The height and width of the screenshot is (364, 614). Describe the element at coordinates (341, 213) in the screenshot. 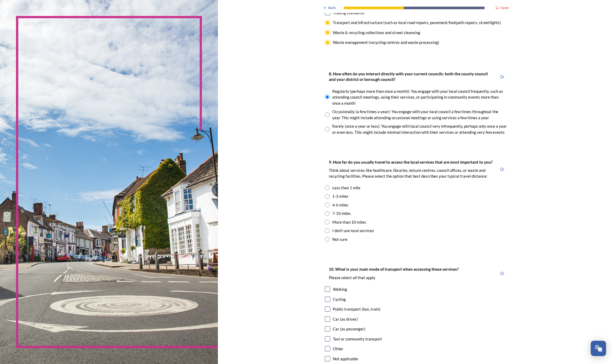

I see `div: 7-10 miles` at that location.